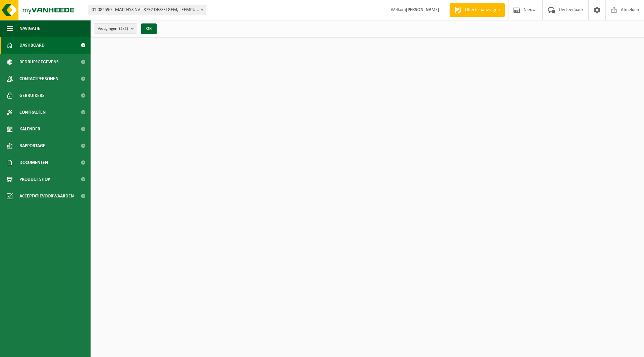  What do you see at coordinates (149, 29) in the screenshot?
I see `button: OK` at bounding box center [149, 29].